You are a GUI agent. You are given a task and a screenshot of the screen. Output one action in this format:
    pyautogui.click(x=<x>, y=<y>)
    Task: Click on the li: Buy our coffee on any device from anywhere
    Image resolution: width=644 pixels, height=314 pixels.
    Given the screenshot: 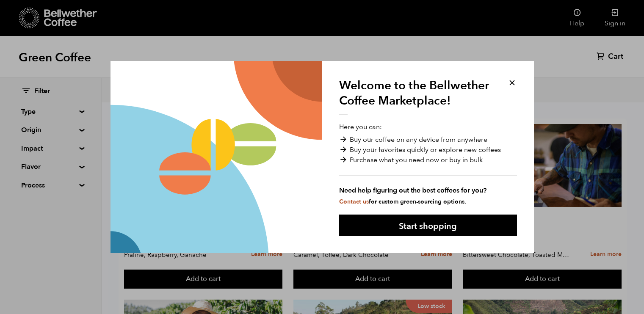 What is the action you would take?
    pyautogui.click(x=428, y=139)
    